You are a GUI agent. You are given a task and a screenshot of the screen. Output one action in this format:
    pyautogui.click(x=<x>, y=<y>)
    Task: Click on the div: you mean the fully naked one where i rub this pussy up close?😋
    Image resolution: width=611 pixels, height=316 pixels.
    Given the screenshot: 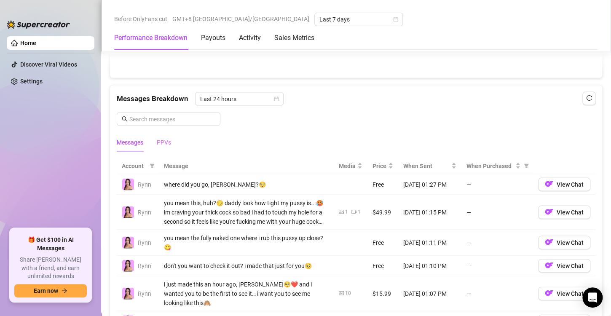 What is the action you would take?
    pyautogui.click(x=246, y=242)
    